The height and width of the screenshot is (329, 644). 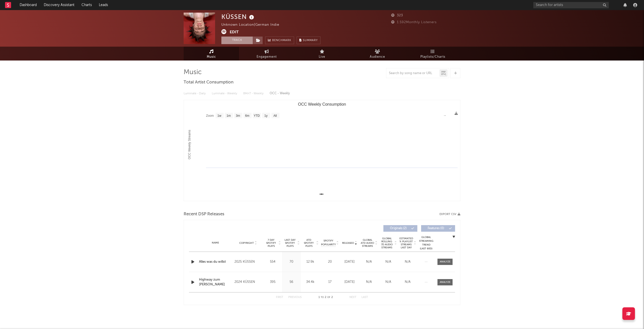 What do you see at coordinates (450, 214) in the screenshot?
I see `button: Export CSV` at bounding box center [450, 214].